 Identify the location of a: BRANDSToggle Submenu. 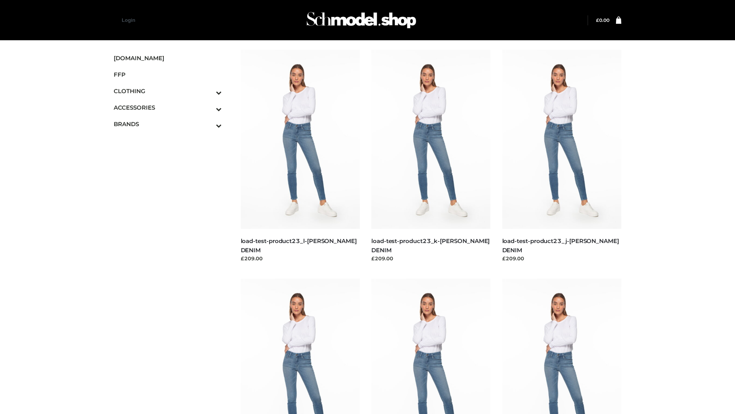
(168, 124).